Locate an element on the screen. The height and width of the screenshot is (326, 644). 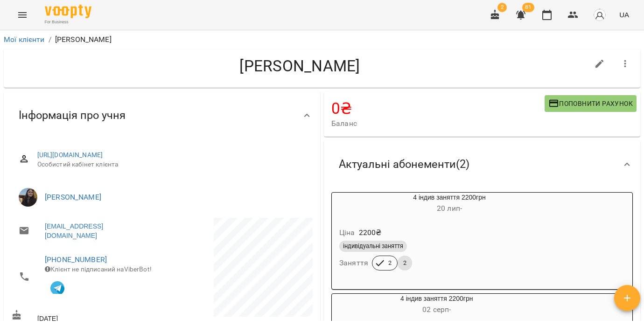
div: Інформація про учня is located at coordinates (162, 115).